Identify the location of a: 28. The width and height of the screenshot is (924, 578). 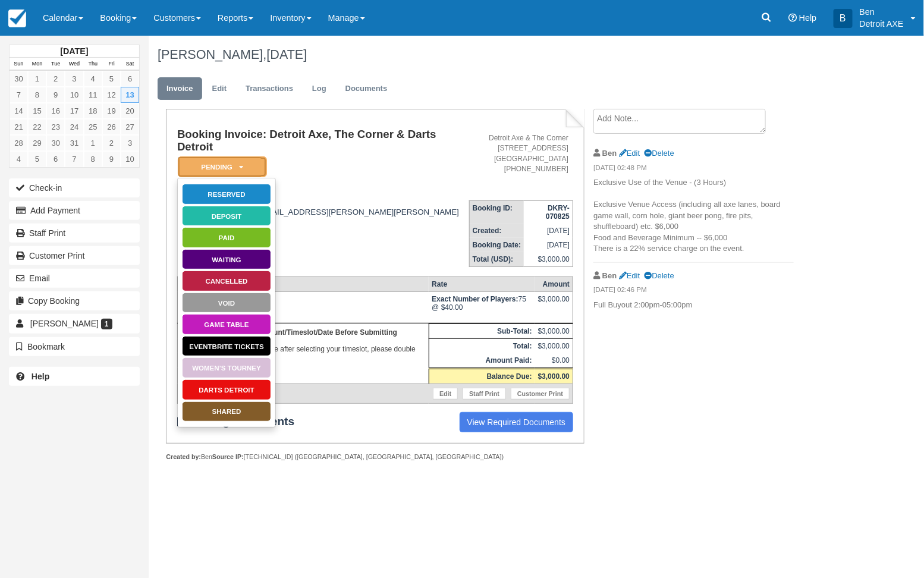
(18, 143).